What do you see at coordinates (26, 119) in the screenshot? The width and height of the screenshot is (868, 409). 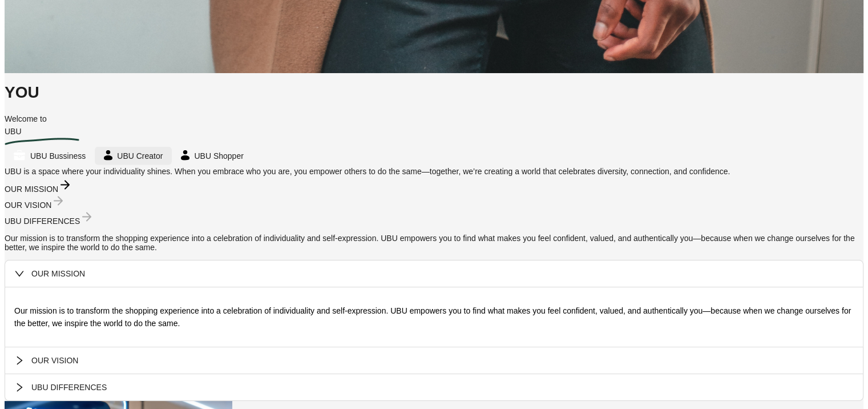 I see `span: Welcome to` at bounding box center [26, 119].